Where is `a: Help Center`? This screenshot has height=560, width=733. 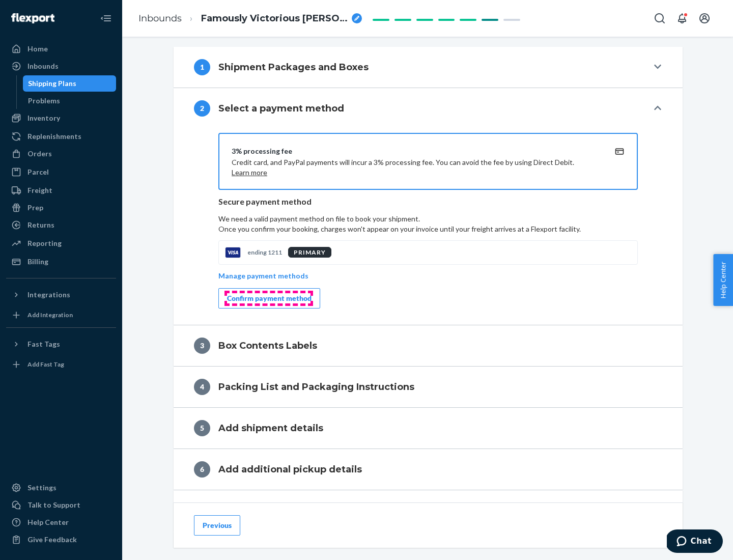 a: Help Center is located at coordinates (61, 522).